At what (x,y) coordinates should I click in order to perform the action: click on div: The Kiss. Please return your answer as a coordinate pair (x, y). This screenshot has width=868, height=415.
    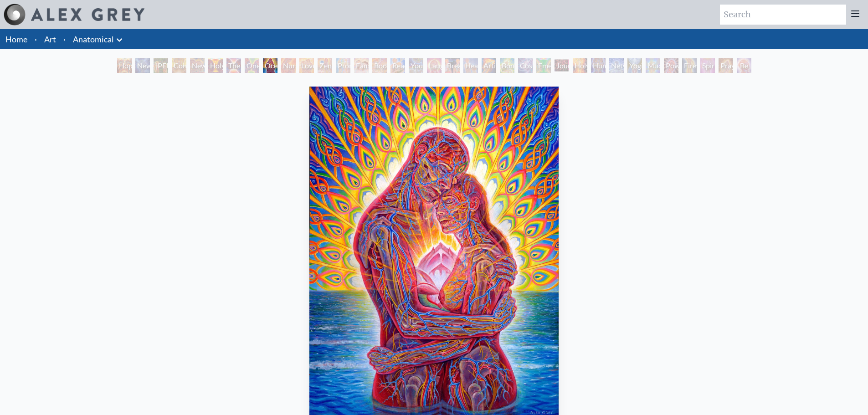
    Looking at the image, I should click on (234, 65).